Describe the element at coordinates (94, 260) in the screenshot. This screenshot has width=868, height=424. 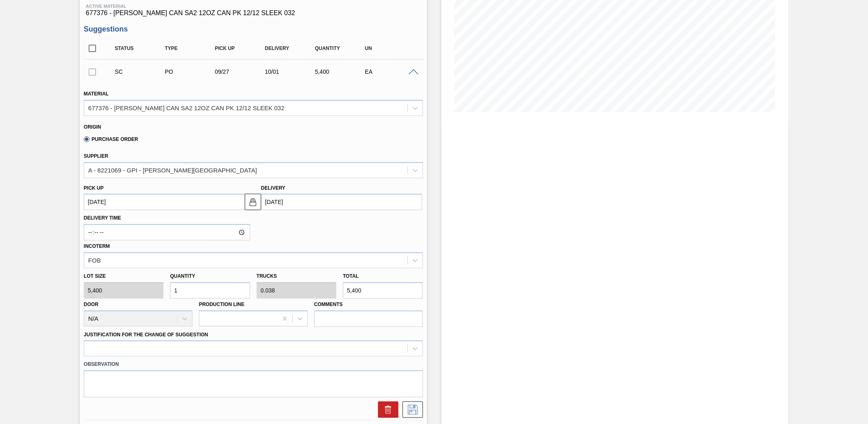
I see `div: FOB` at that location.